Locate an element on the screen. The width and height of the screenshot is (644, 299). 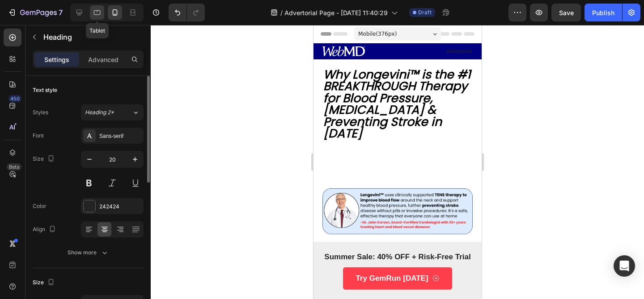
div: Text style is located at coordinates (45, 90).